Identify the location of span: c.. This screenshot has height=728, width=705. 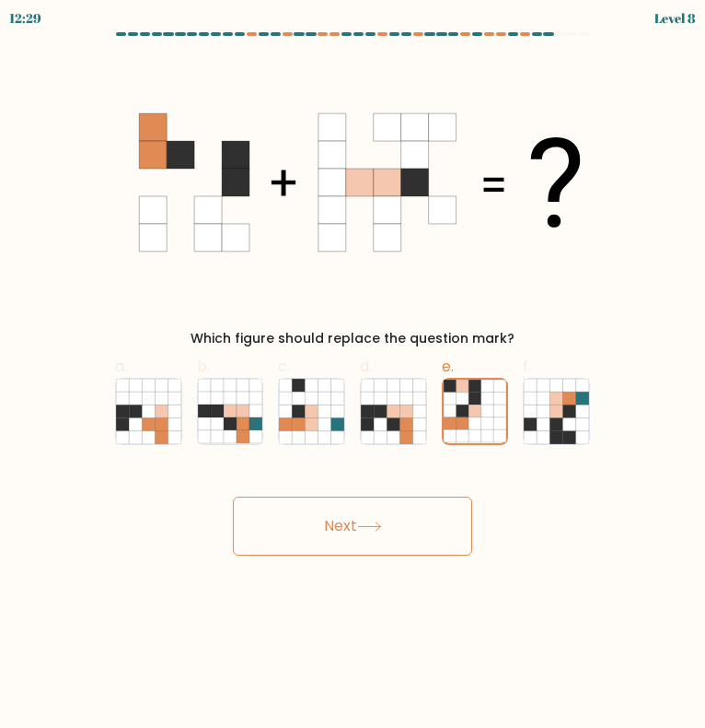
(283, 365).